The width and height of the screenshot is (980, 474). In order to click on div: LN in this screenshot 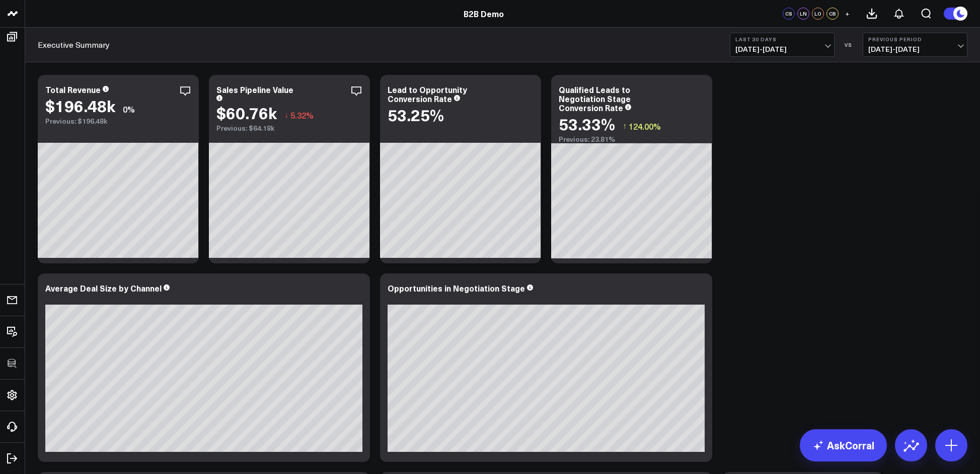, I will do `click(803, 13)`.